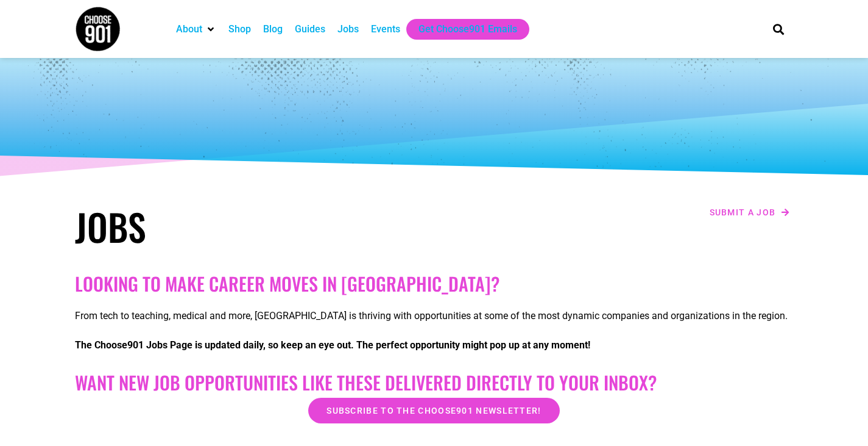 The width and height of the screenshot is (868, 446). I want to click on a: Jobs, so click(348, 29).